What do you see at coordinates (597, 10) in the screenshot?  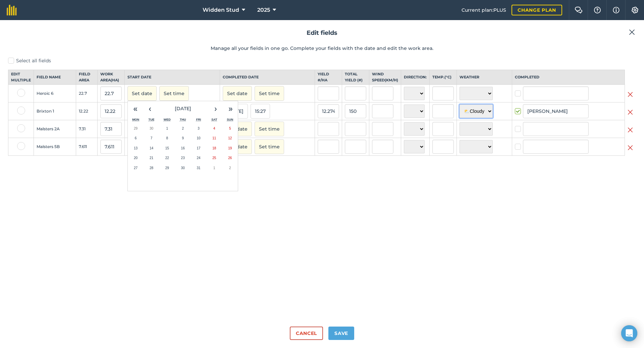 I see `img: A question mark icon` at bounding box center [597, 10].